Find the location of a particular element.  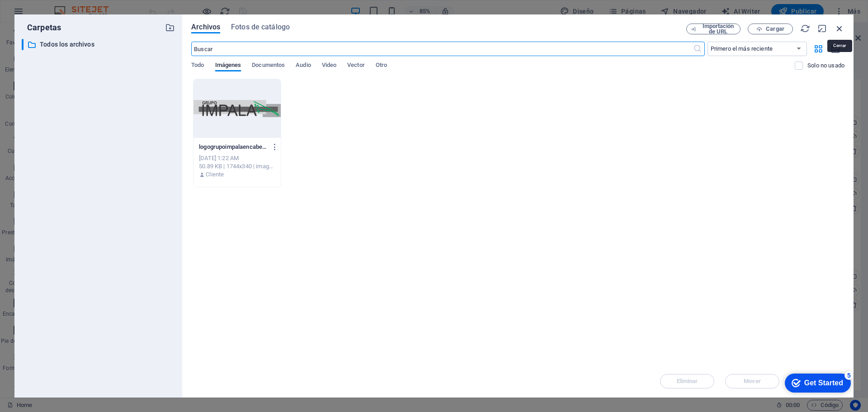

span: Archivos is located at coordinates (206, 27).